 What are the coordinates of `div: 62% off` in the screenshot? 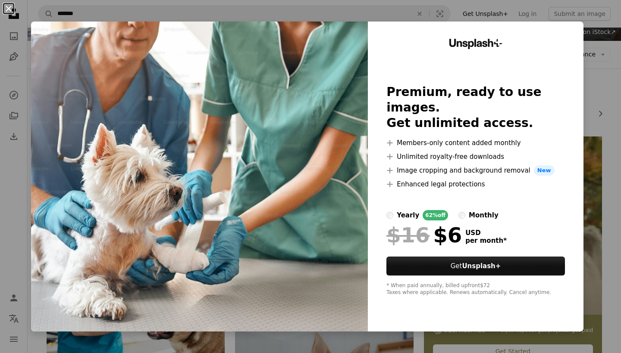 It's located at (435, 215).